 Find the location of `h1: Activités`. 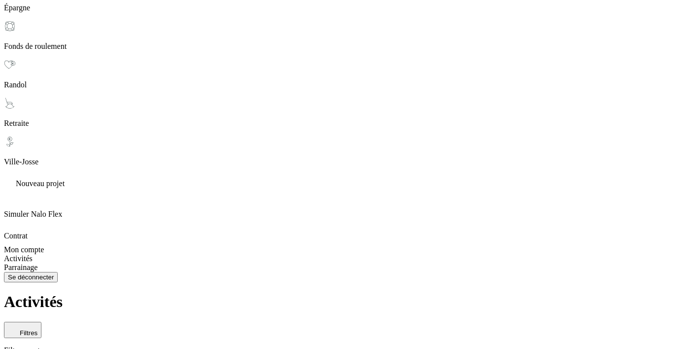

h1: Activités is located at coordinates (340, 301).